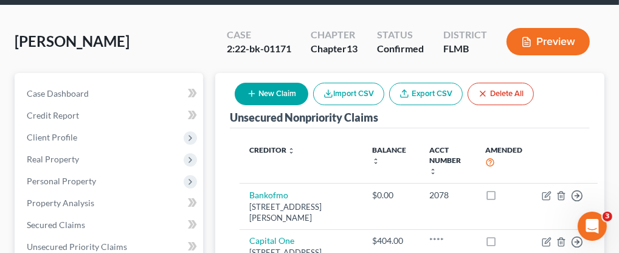 The height and width of the screenshot is (253, 619). Describe the element at coordinates (391, 241) in the screenshot. I see `div: $404.00` at that location.